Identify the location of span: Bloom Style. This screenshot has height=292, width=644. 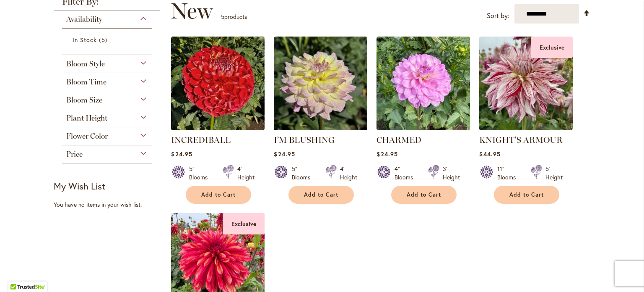
(86, 64).